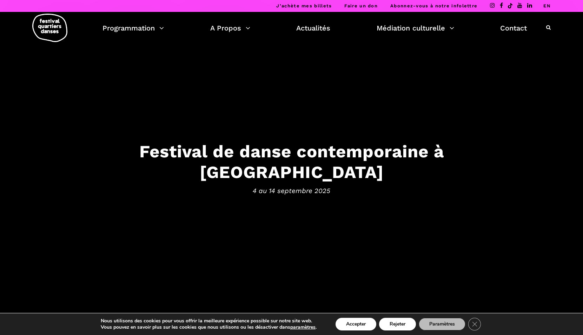 The width and height of the screenshot is (583, 335). I want to click on span: 4 au 14 septembre 2025, so click(291, 191).